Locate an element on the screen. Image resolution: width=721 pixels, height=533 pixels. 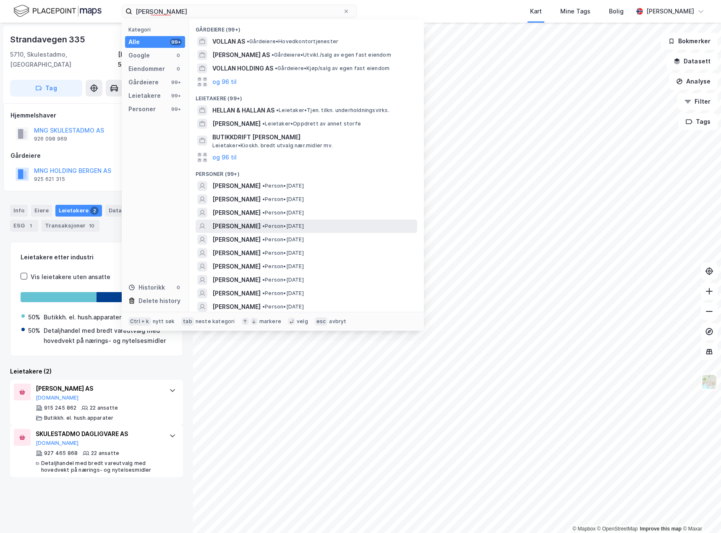
button: Datasett is located at coordinates (692, 61).